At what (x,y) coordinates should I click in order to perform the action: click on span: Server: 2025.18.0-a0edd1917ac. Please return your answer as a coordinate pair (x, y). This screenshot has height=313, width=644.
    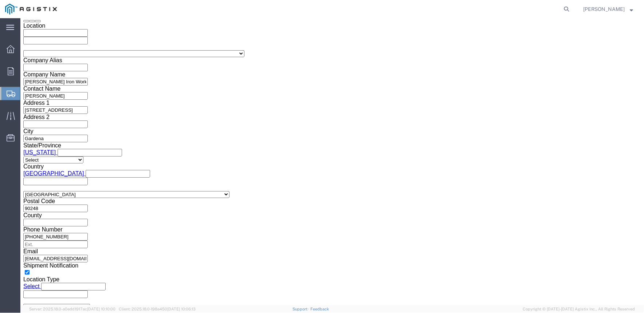
    Looking at the image, I should click on (72, 309).